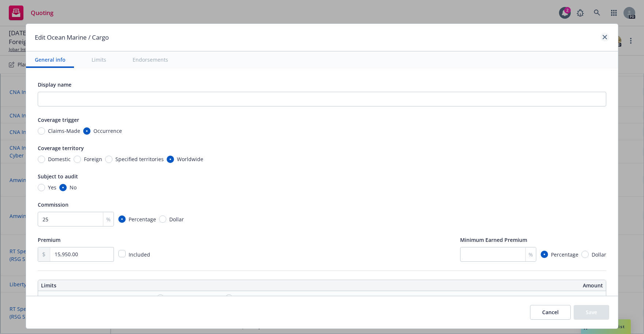 Image resolution: width=644 pixels, height=334 pixels. Describe the element at coordinates (109, 159) in the screenshot. I see `input: Specified territories` at that location.